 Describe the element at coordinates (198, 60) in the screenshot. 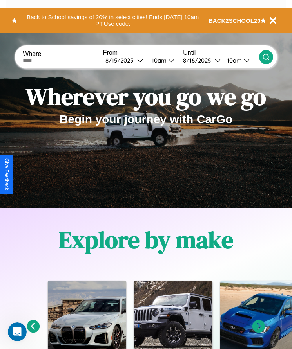

I see `div: 8 / 16 / 2025` at that location.